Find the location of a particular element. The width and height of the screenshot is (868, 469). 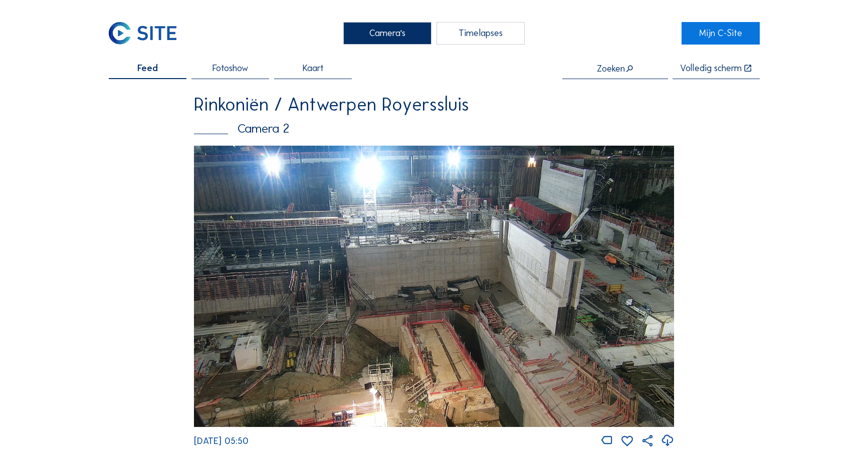

div: Camera's is located at coordinates (387, 34).